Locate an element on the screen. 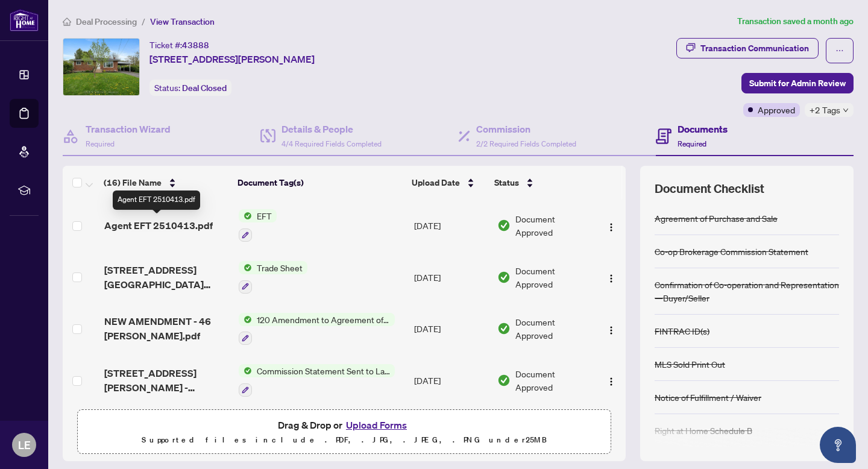 The width and height of the screenshot is (868, 469). span: 120 Amendment to Agreement of Purchase and Sale is located at coordinates (323, 320).